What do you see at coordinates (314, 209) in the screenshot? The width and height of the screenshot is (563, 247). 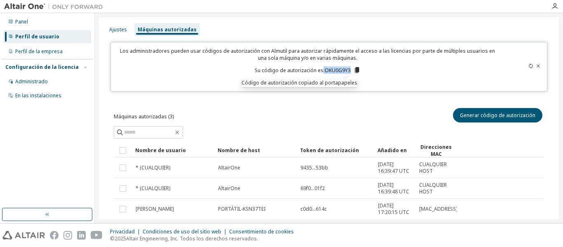 I see `font: c0d0...614c` at bounding box center [314, 209].